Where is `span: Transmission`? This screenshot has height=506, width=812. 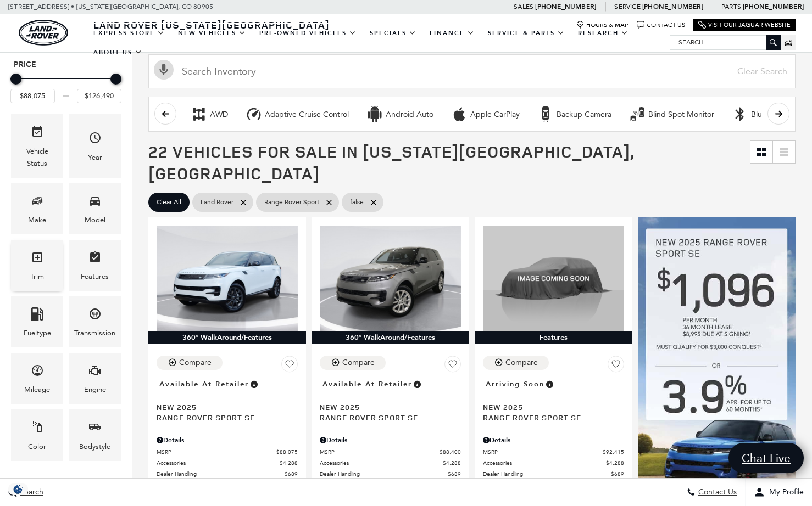 span: Transmission is located at coordinates (95, 315).